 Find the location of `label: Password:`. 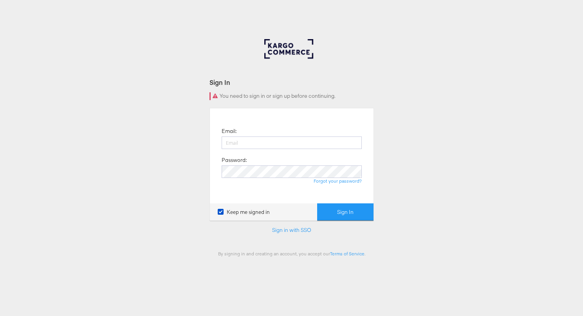

label: Password: is located at coordinates (234, 160).